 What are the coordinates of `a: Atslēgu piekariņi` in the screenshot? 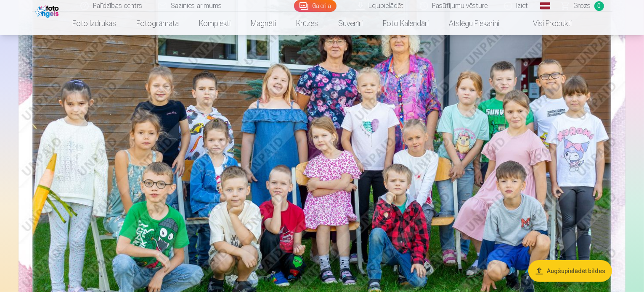 It's located at (474, 24).